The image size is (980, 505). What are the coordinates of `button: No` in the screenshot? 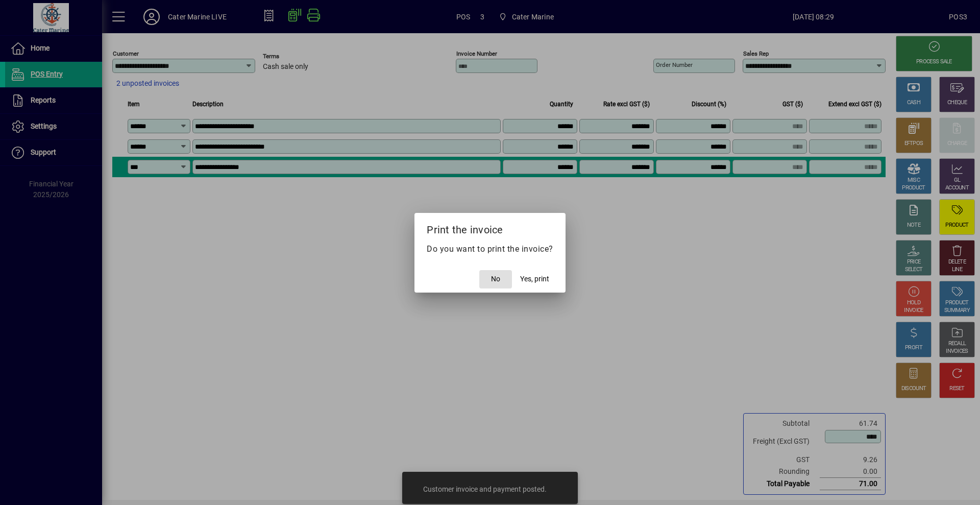 It's located at (496, 279).